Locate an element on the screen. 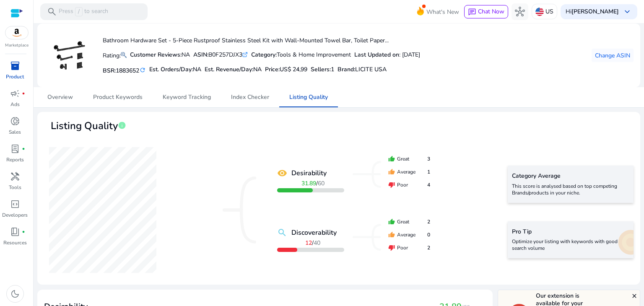  span: handyman is located at coordinates (15, 177).